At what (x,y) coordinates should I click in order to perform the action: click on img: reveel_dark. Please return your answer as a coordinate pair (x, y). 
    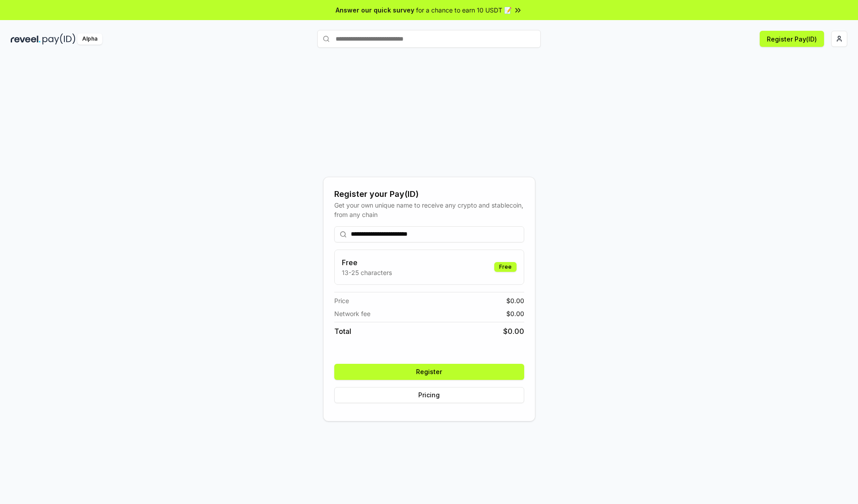
    Looking at the image, I should click on (25, 38).